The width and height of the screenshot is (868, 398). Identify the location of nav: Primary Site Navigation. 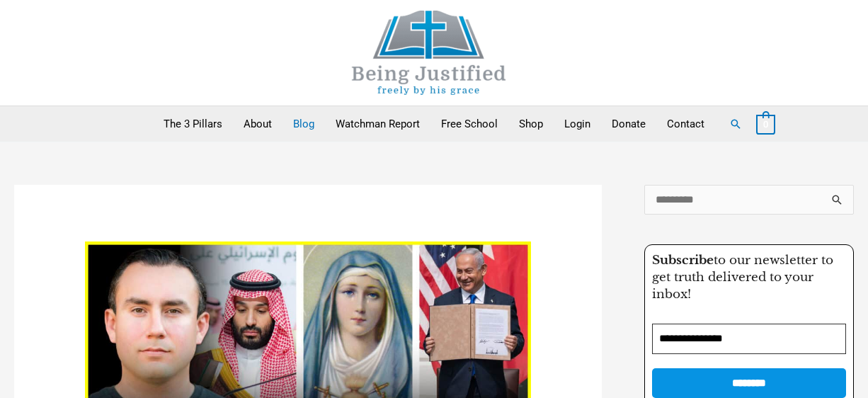
(434, 124).